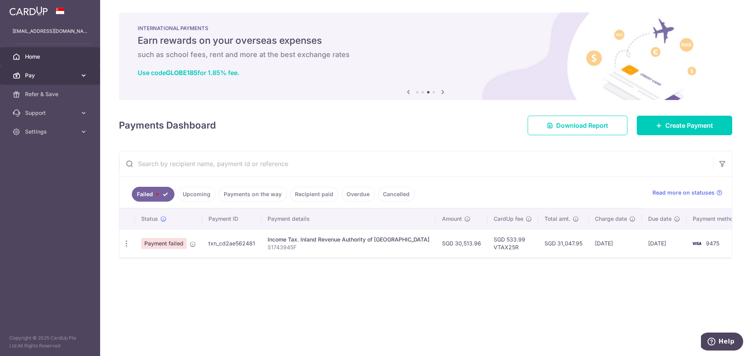  What do you see at coordinates (358, 194) in the screenshot?
I see `a: Overdue` at bounding box center [358, 194].